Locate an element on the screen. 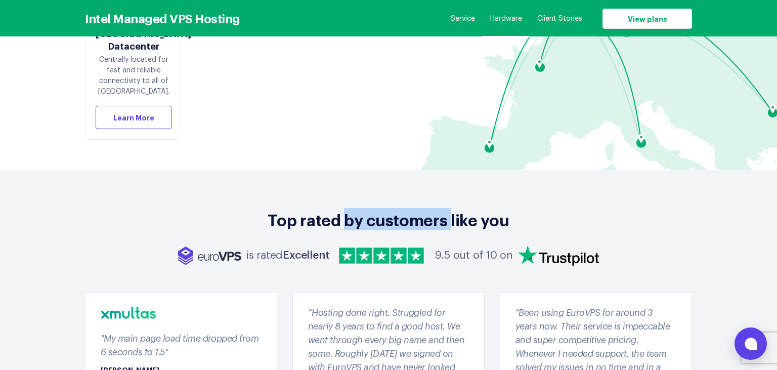  h3: Intel Managed VPS Hosting is located at coordinates (162, 18).